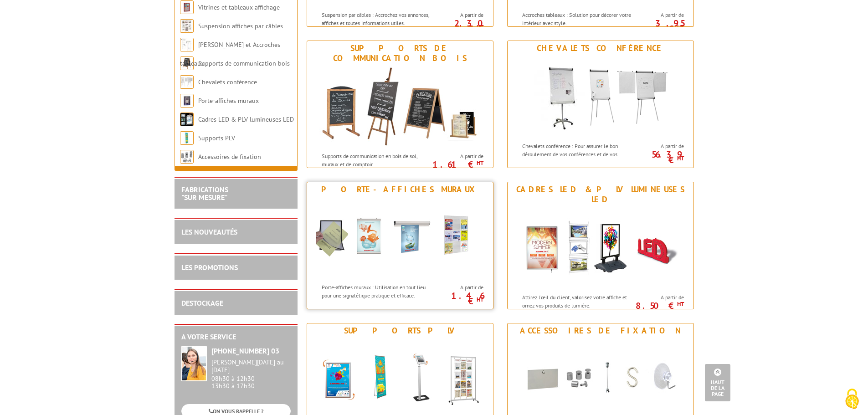 The width and height of the screenshot is (868, 415). I want to click on a: Chevalets conférence Chevalets conférence Chevalets conférence : Pour assurer le bon déroulement ..., so click(601, 104).